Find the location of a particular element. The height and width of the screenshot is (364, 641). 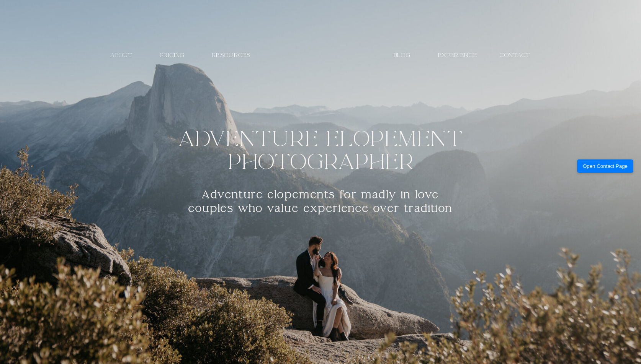

a: EXPERIENCE is located at coordinates (457, 55).